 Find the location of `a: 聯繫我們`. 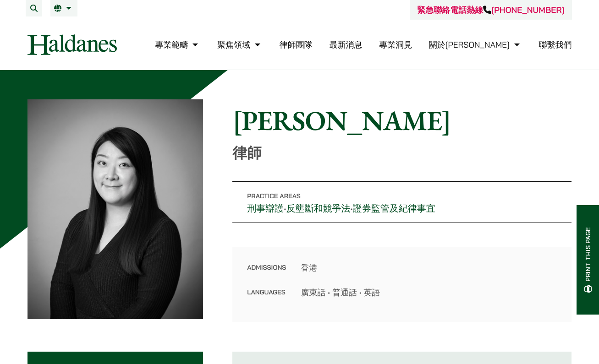

a: 聯繫我們 is located at coordinates (555, 44).